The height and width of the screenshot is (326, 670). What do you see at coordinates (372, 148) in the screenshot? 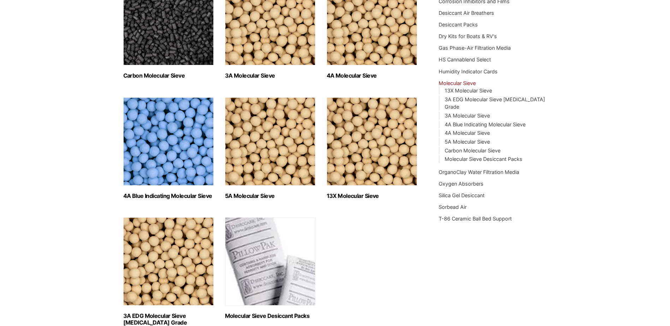
I see `a: Visit product category 13X Molecular Sieve` at bounding box center [372, 148].